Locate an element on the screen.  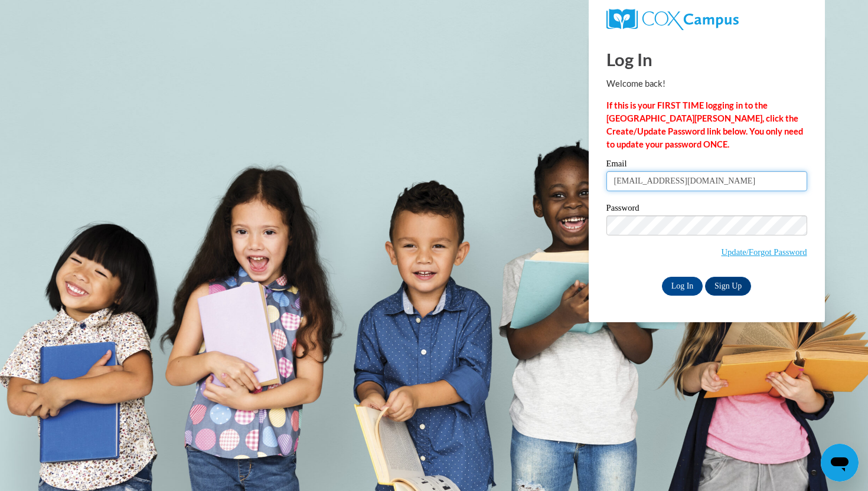
img: COX Campus is located at coordinates (673, 20).